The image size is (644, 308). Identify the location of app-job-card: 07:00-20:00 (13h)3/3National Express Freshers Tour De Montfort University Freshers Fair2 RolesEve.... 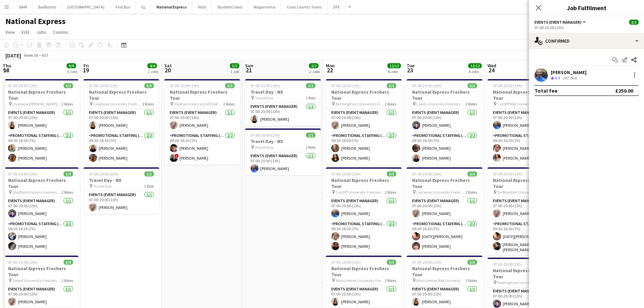
(525, 211).